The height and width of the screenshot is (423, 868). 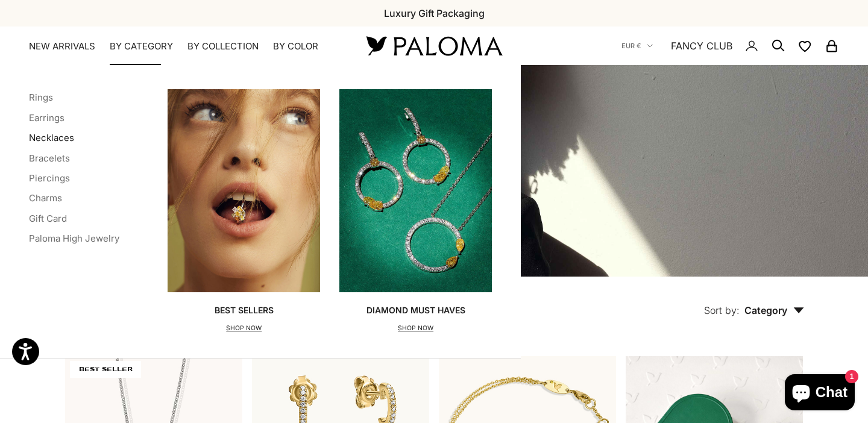 What do you see at coordinates (434, 13) in the screenshot?
I see `p: Luxury Gift Packaging` at bounding box center [434, 13].